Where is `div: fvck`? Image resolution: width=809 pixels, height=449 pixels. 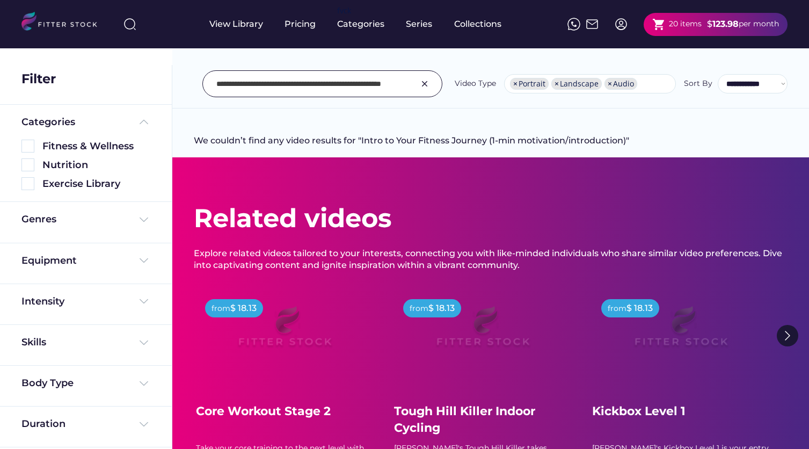
div: fvck is located at coordinates (344, 11).